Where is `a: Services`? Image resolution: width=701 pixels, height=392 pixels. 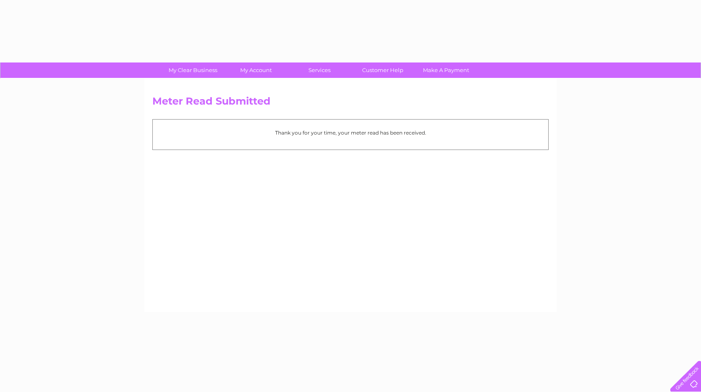 a: Services is located at coordinates (319, 70).